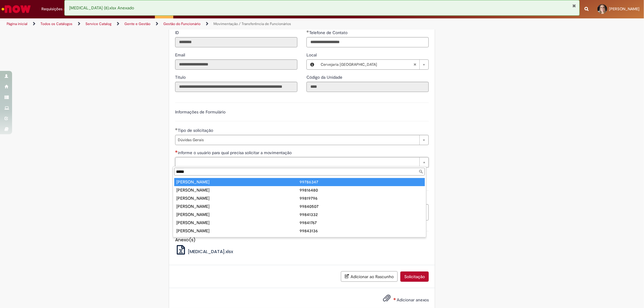 The height and width of the screenshot is (308, 644). What do you see at coordinates (299, 207) in the screenshot?
I see `ul: informe o usuário para qual precisa solicitar a movimentação` at bounding box center [299, 207].